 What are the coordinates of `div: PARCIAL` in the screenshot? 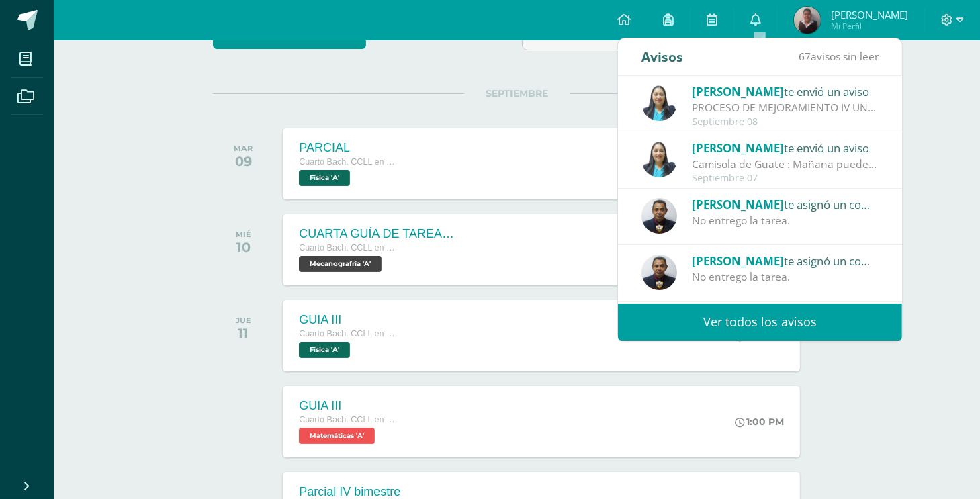 It's located at (349, 148).